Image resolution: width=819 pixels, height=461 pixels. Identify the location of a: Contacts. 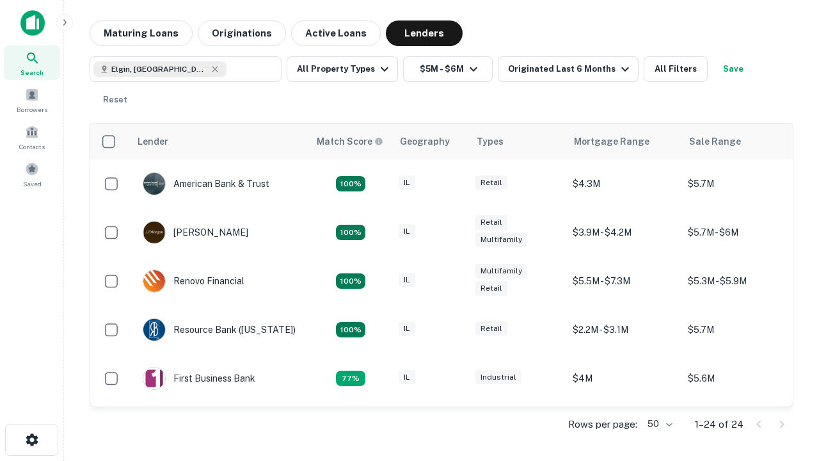
(32, 137).